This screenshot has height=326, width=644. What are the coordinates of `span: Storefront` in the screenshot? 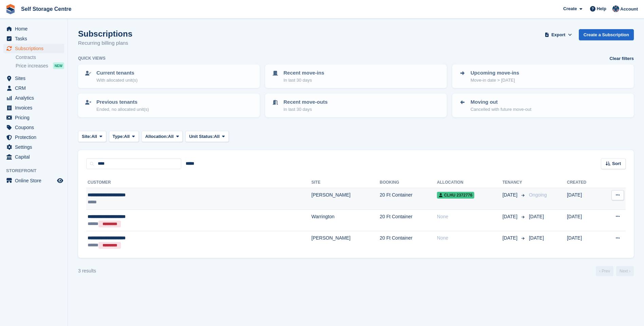 It's located at (37, 171).